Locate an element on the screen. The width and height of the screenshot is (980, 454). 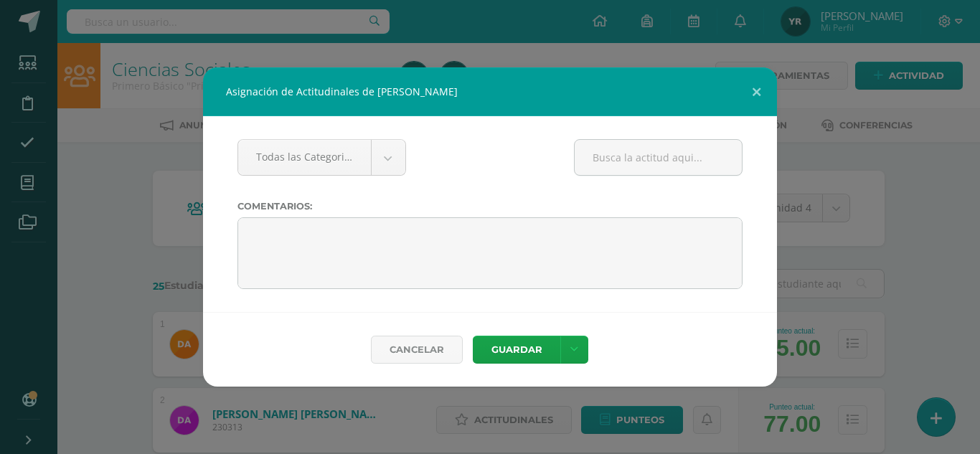
a: Cancelar is located at coordinates (417, 349).